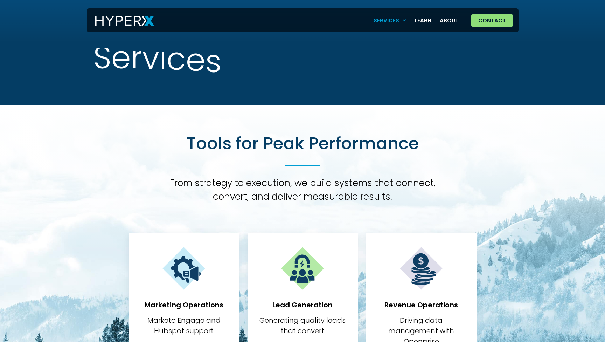  I want to click on span: v, so click(151, 60).